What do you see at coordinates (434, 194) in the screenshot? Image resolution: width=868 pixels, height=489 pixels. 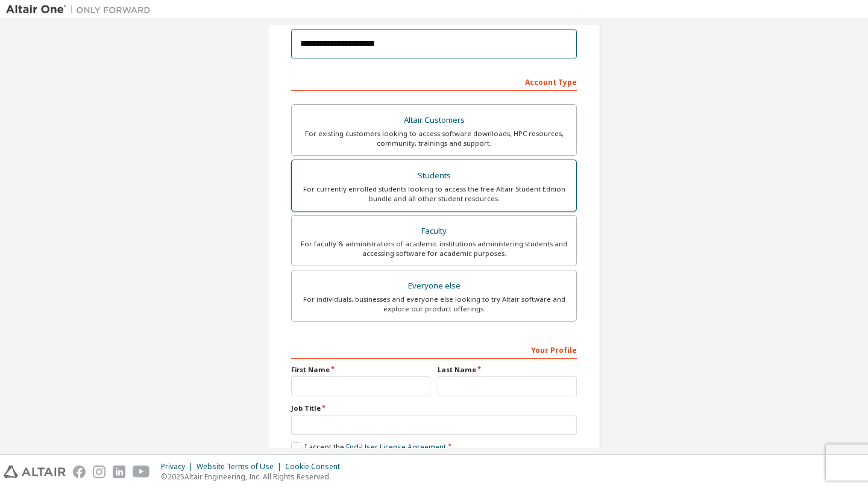 I see `div: For currently enrolled students looking to access the free Altair Student Edition bundle and all ...` at bounding box center [434, 194].